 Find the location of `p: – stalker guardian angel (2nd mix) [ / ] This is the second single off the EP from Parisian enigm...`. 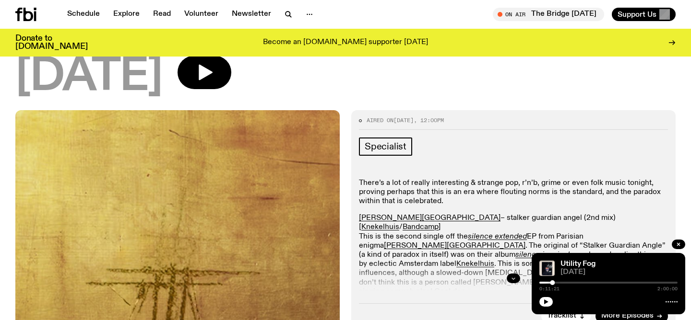

p: – stalker guardian angel (2nd mix) [ / ] This is the second single off the EP from Parisian enigm... is located at coordinates (513, 255).